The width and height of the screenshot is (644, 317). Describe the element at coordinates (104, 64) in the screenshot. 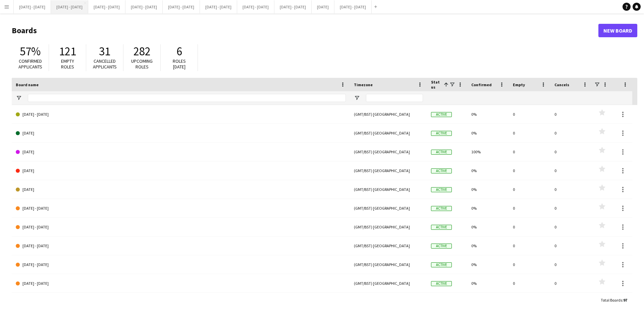

I see `span: Cancelled applicants` at that location.